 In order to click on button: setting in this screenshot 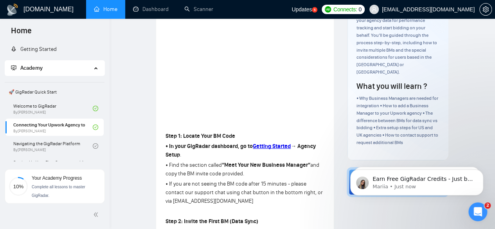, I will do `click(485, 9)`.